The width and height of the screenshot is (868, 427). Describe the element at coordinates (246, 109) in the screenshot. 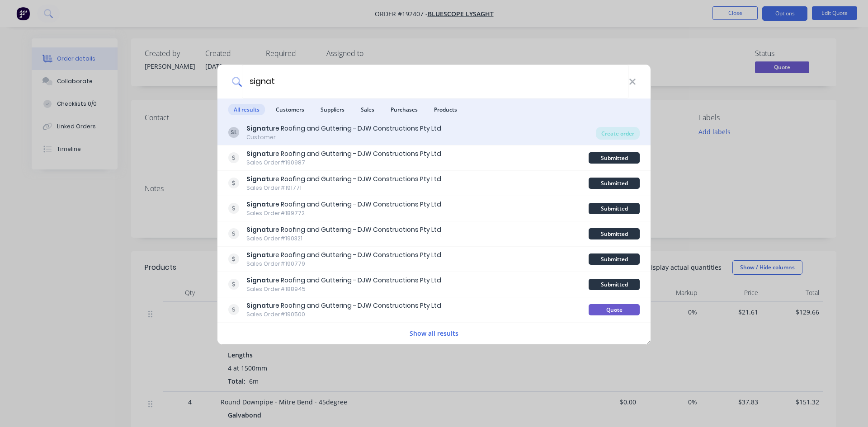

I see `span: All results` at that location.